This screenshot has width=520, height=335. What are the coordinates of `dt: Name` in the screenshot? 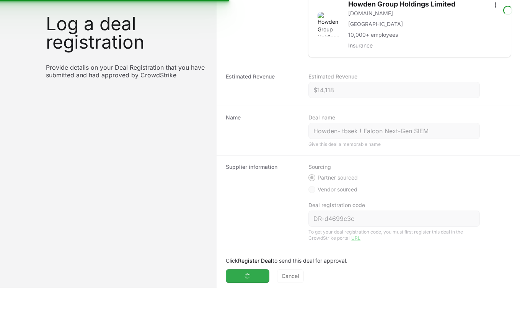 It's located at (263, 130).